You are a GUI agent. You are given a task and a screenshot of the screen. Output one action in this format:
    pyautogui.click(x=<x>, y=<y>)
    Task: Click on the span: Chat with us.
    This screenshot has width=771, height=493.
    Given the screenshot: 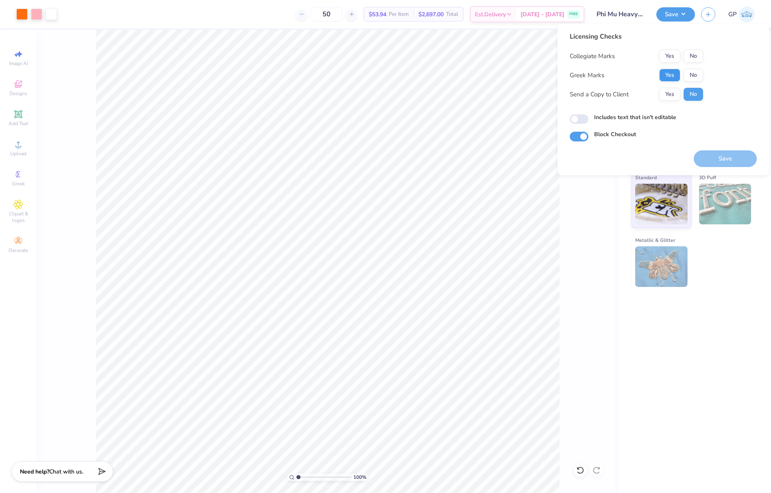 What is the action you would take?
    pyautogui.click(x=66, y=472)
    